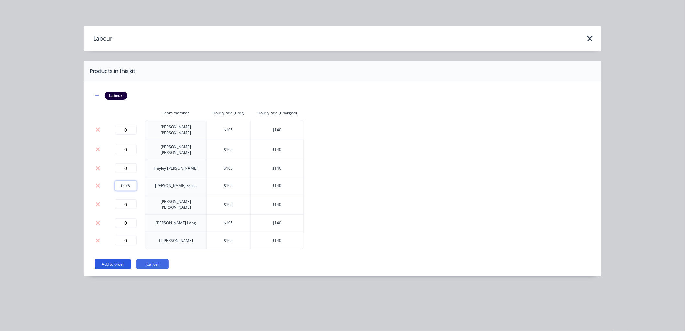  I want to click on h4: Labour, so click(98, 39).